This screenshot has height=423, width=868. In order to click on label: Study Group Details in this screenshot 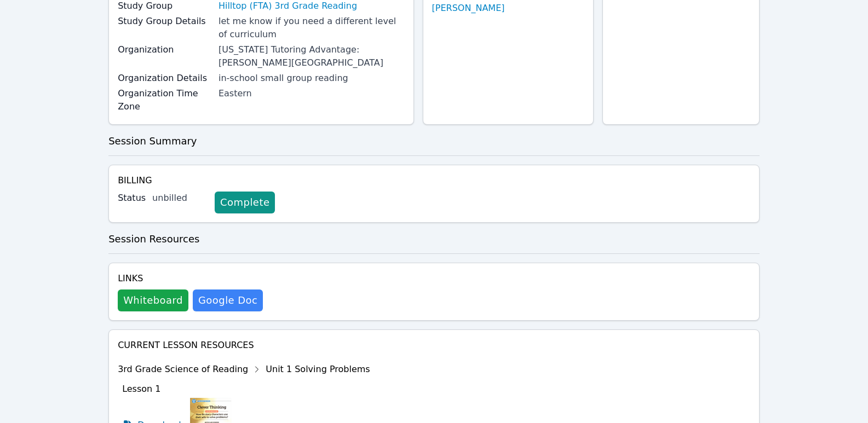, I will do `click(165, 21)`.